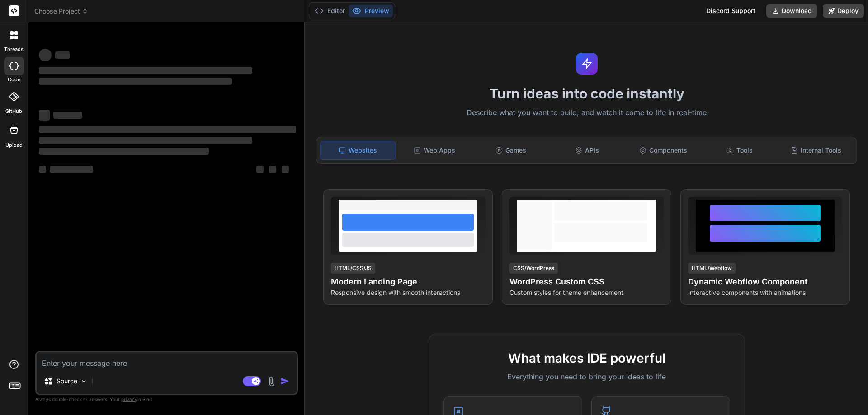  What do you see at coordinates (83, 381) in the screenshot?
I see `img: Pick Models` at bounding box center [83, 381].